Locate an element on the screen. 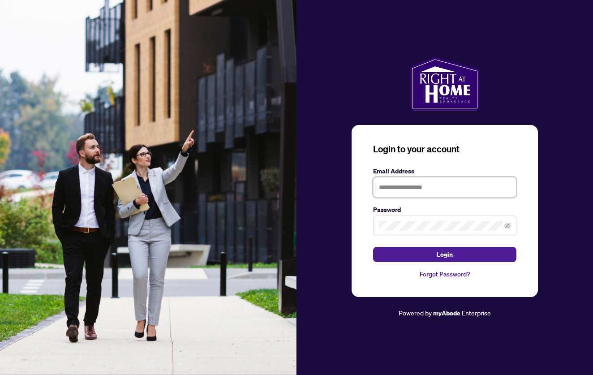 This screenshot has height=375, width=593. span: eye-invisible is located at coordinates (508, 226).